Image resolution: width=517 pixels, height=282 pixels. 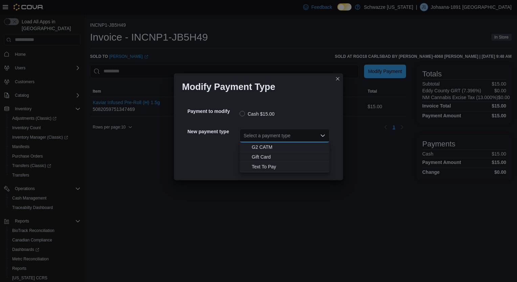 What do you see at coordinates (285, 157) in the screenshot?
I see `div: Choose from the following options` at bounding box center [285, 157].